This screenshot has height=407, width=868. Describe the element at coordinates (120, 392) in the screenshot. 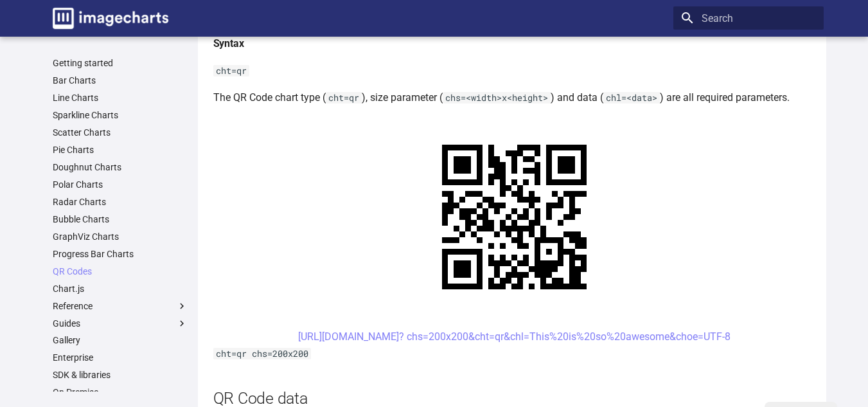

I see `a: On Premise` at that location.